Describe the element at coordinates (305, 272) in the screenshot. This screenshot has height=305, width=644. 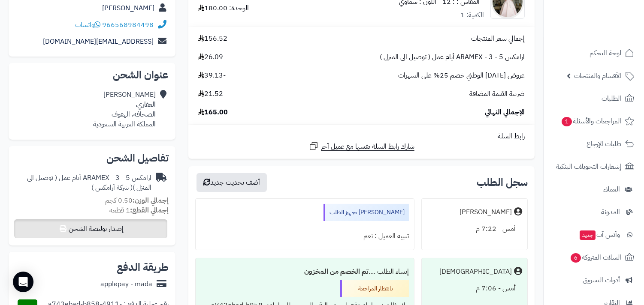
I see `div: إنشاء الطلب ....` at that location.